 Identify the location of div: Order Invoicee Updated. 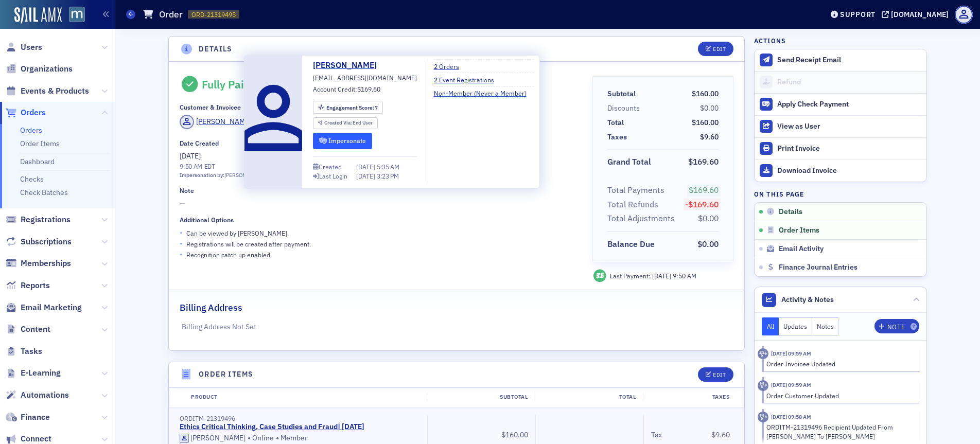
(839, 364).